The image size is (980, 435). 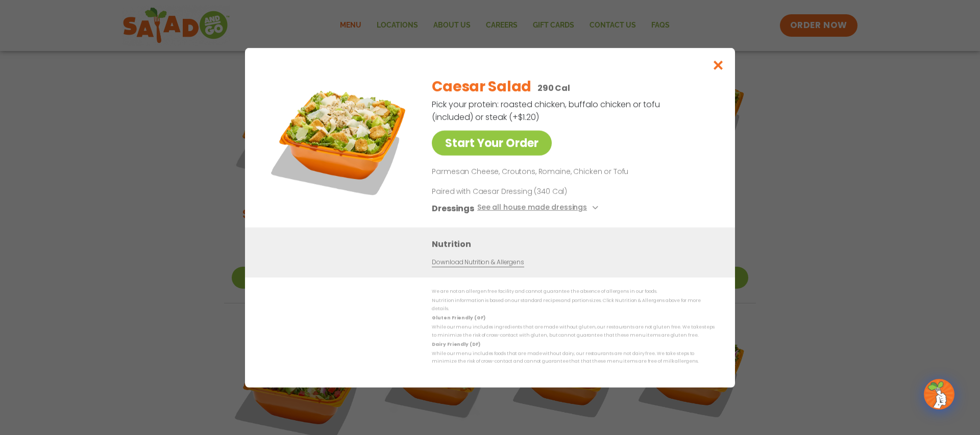 I want to click on a: Download Nutrition & Allergens, so click(x=478, y=262).